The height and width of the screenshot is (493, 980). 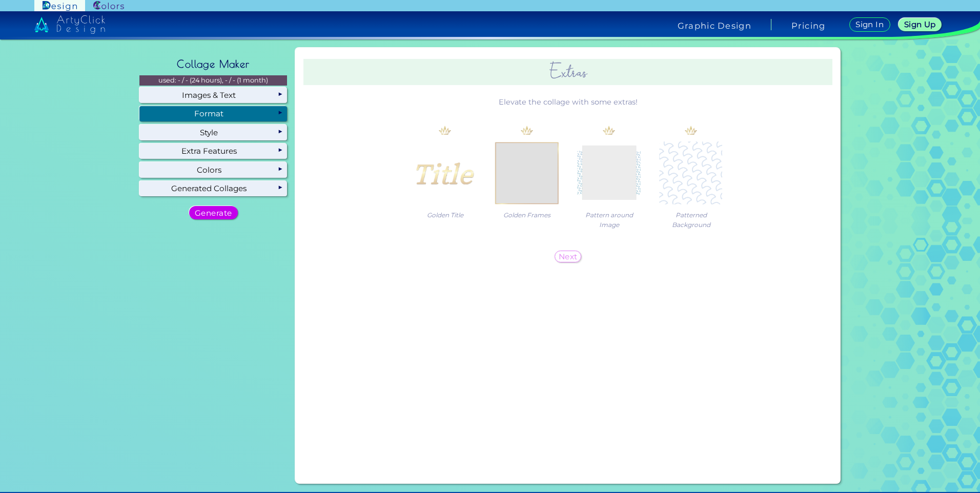 I want to click on div: Style, so click(x=213, y=132).